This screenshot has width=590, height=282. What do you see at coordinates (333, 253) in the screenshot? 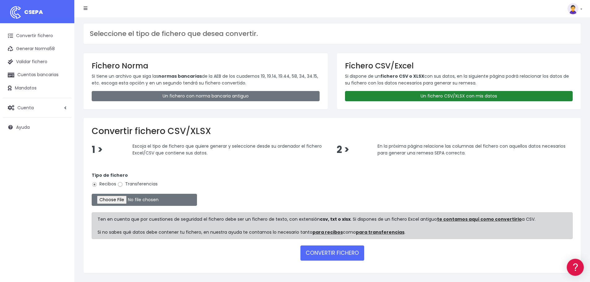
I see `button: CONVERTIR FICHERO` at bounding box center [333, 253].